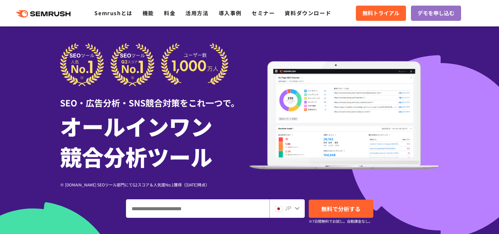 This screenshot has height=234, width=499. I want to click on div: SEO・広告分析・SNS競合対策をこれ一つで。, so click(155, 97).